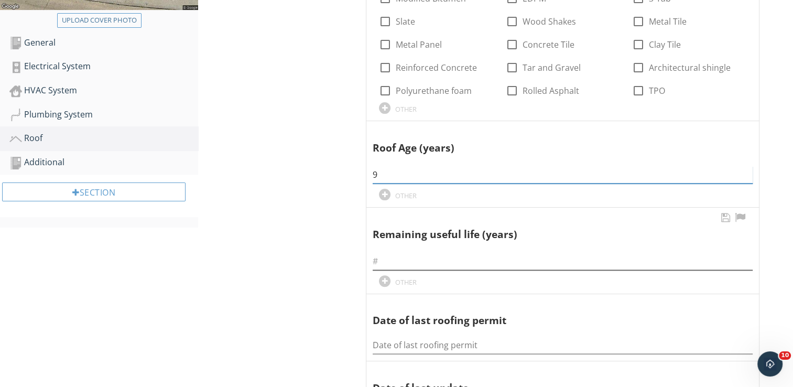 The height and width of the screenshot is (387, 793). Describe the element at coordinates (99, 20) in the screenshot. I see `button: Upload cover photo` at that location.